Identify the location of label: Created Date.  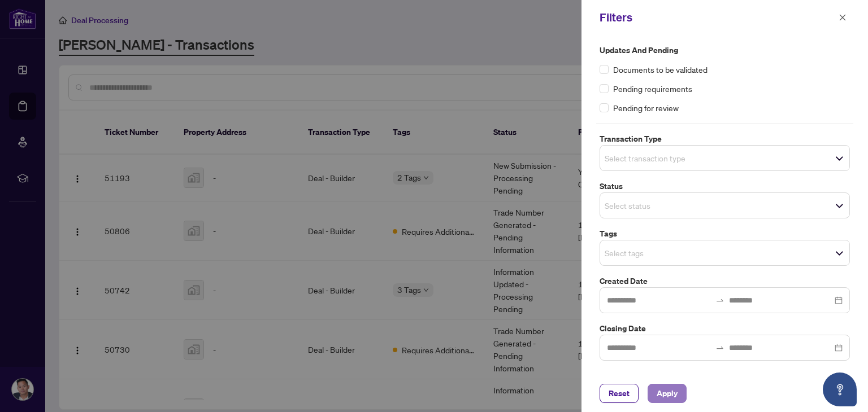
(724, 281).